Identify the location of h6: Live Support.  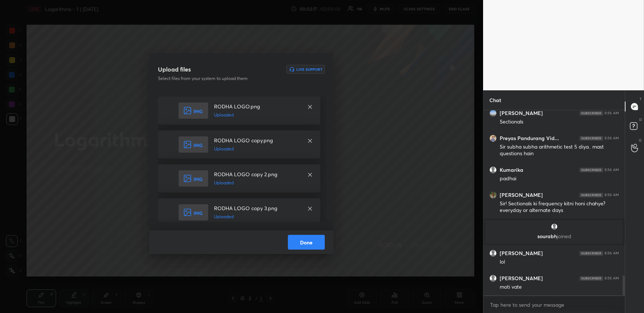
(309, 69).